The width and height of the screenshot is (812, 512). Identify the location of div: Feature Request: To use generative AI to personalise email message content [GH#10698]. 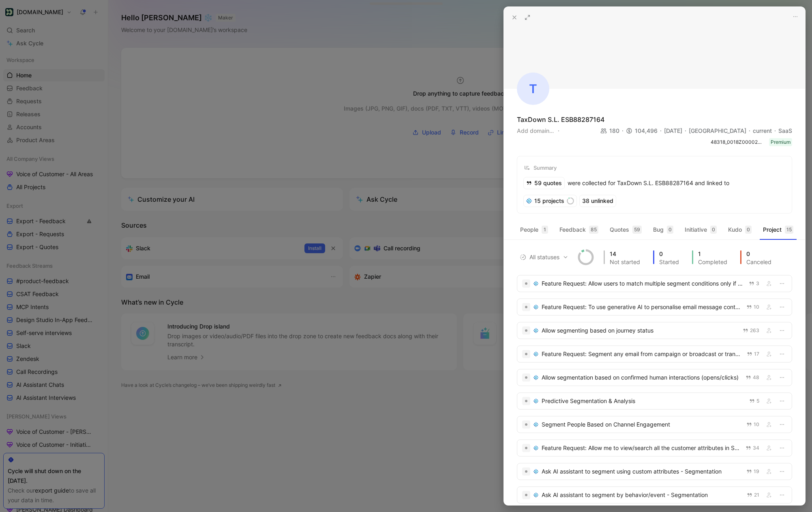
(641, 307).